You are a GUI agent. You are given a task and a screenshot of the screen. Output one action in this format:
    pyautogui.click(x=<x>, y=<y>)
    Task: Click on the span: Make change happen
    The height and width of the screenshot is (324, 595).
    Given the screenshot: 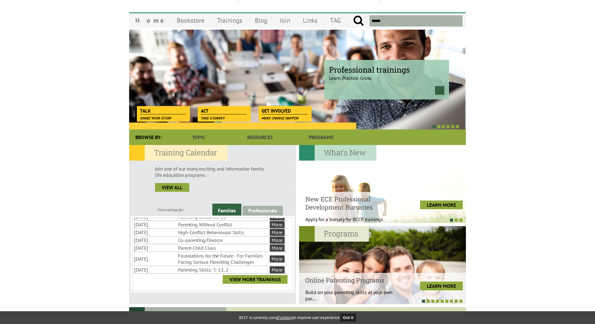 What is the action you would take?
    pyautogui.click(x=280, y=118)
    